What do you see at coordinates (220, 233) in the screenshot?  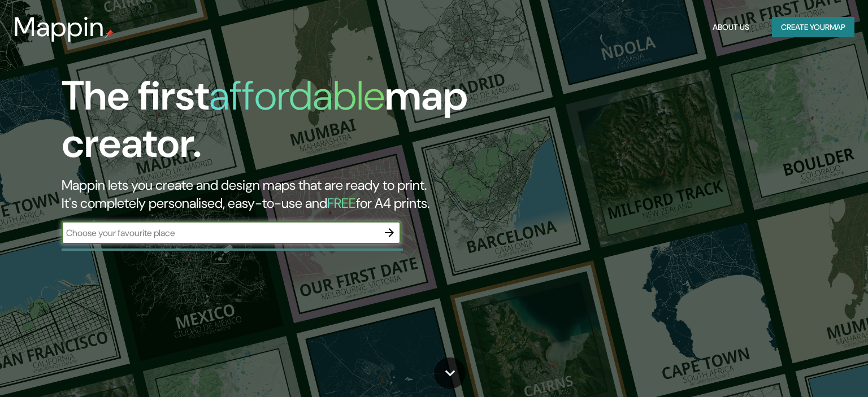 I see `input: Choose your favourite place` at bounding box center [220, 233].